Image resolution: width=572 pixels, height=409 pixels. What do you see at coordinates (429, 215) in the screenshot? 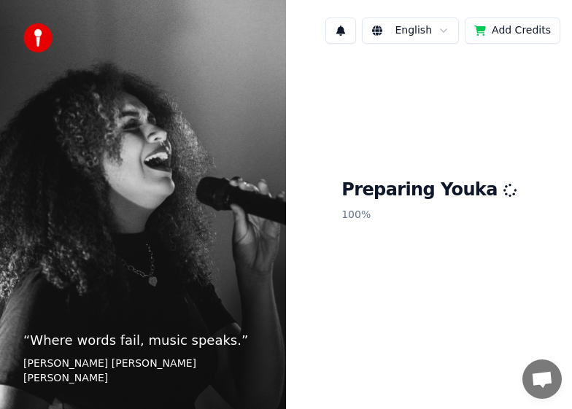
I see `p: 100 %` at bounding box center [429, 215].